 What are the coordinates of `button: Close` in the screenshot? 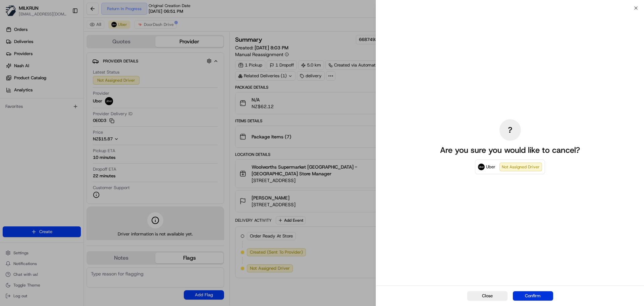 It's located at (487, 296).